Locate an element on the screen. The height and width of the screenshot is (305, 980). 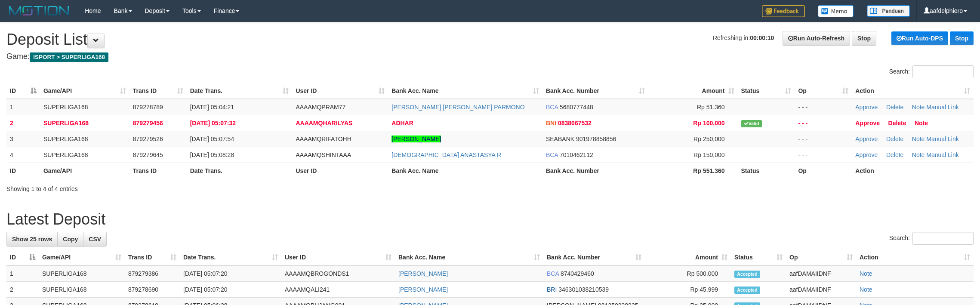
img: Feedback.jpg is located at coordinates (783, 12).